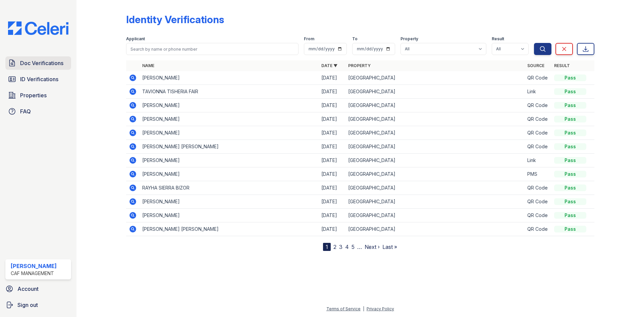  I want to click on a: 3, so click(341, 247).